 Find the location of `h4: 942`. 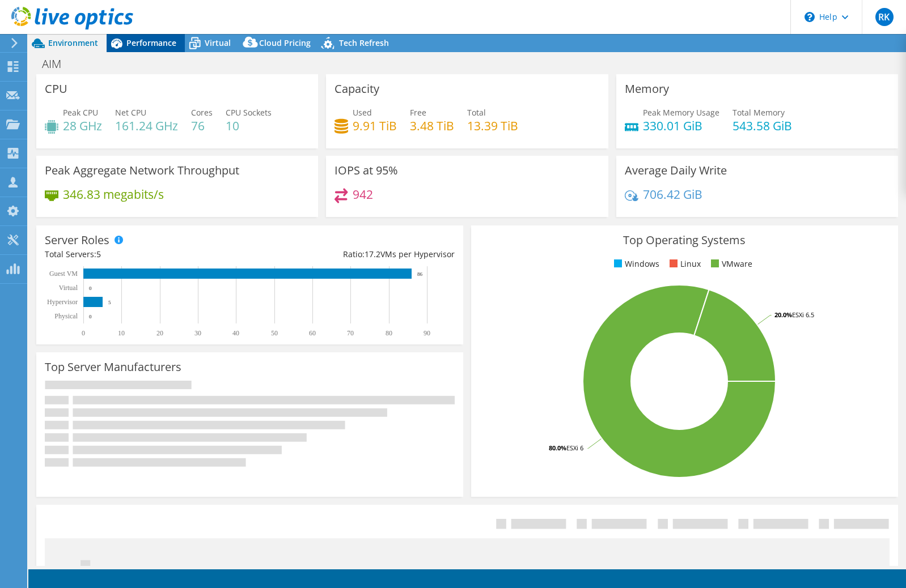

h4: 942 is located at coordinates (363, 194).